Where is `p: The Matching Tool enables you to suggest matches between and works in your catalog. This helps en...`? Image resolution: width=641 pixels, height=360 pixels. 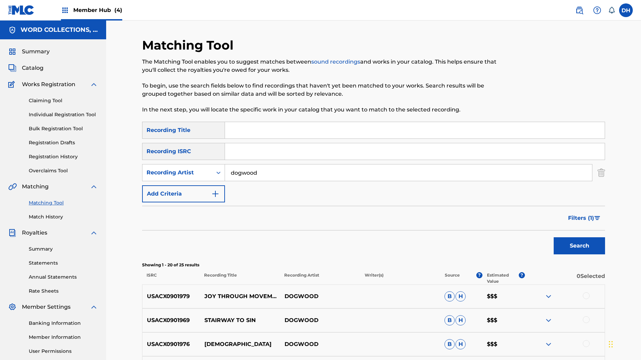
p: The Matching Tool enables you to suggest matches between and works in your catalog. This helps en... is located at coordinates (320, 66).